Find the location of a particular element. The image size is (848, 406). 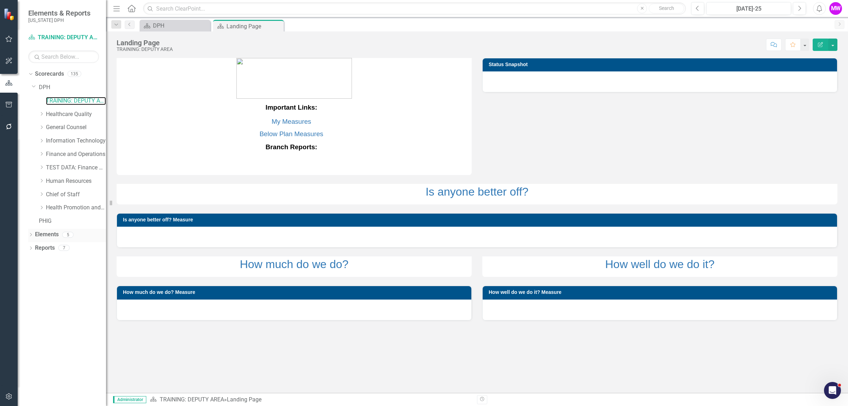

a: Scorecards is located at coordinates (49, 74).